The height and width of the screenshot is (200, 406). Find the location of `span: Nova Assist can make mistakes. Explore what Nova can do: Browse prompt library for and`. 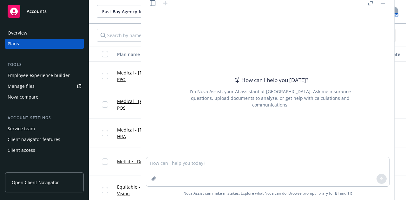

span: Nova Assist can make mistakes. Explore what Nova can do: Browse prompt library for and is located at coordinates (268, 193).